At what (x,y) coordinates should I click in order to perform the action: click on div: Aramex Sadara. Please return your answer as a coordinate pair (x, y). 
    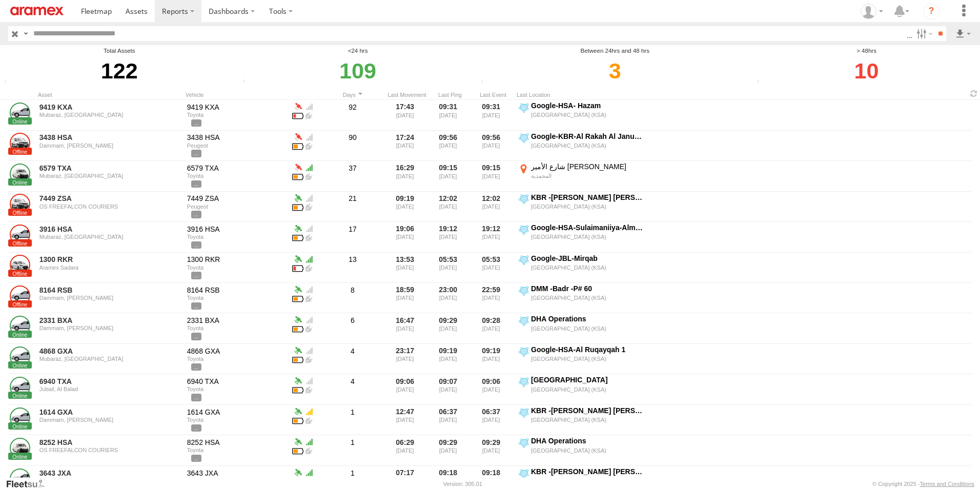
    Looking at the image, I should click on (110, 267).